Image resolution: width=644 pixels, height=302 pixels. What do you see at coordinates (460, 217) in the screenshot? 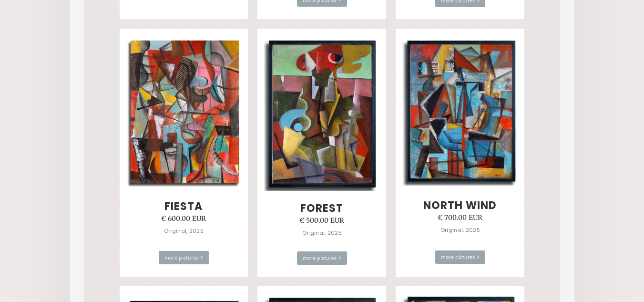
I see `div: € 700.00 EUR` at bounding box center [460, 217].